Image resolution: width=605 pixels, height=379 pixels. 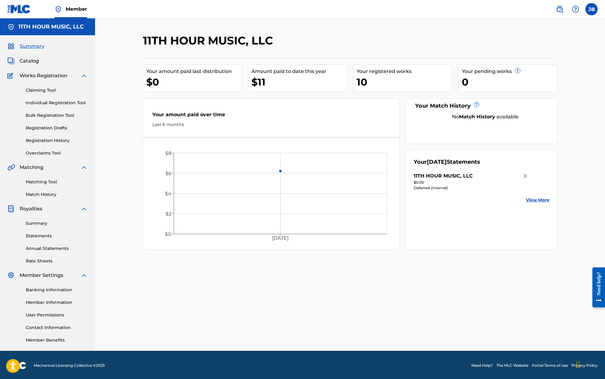 I want to click on a: CatalogCatalog, so click(x=23, y=61).